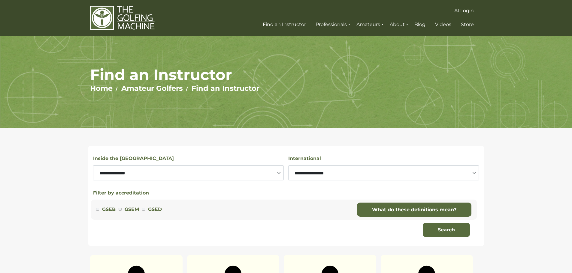 This screenshot has height=273, width=572. What do you see at coordinates (446, 230) in the screenshot?
I see `button: Search` at bounding box center [446, 230].